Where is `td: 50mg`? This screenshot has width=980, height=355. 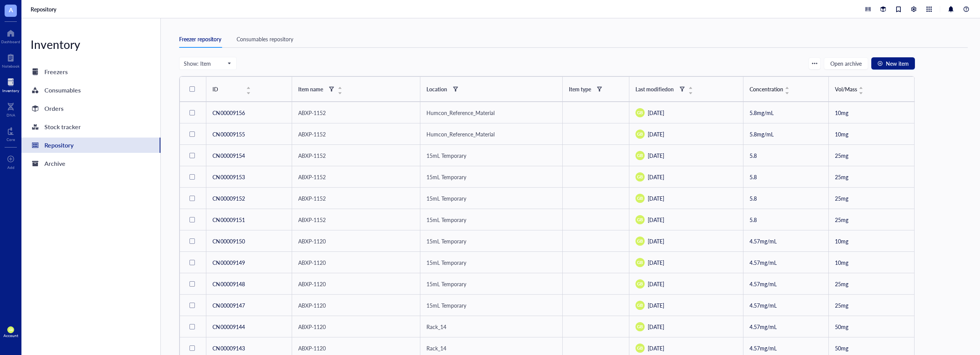 td: 50mg is located at coordinates (871, 327).